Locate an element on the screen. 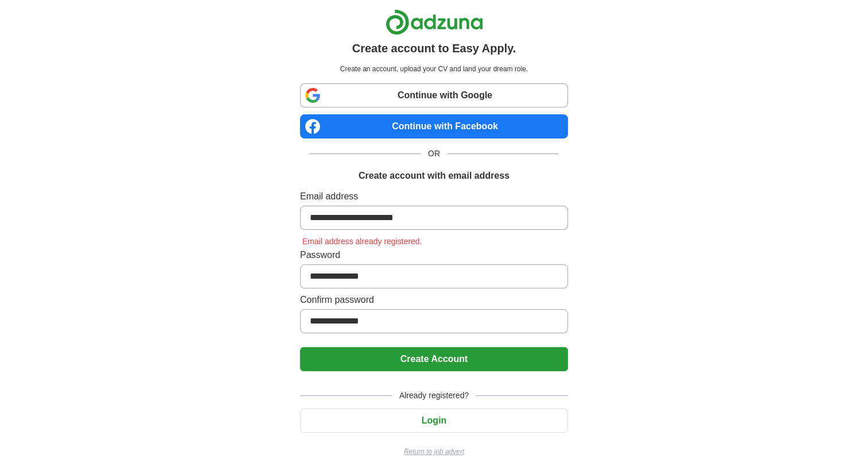 Image resolution: width=868 pixels, height=462 pixels. a: Return to job advert is located at coordinates (434, 451).